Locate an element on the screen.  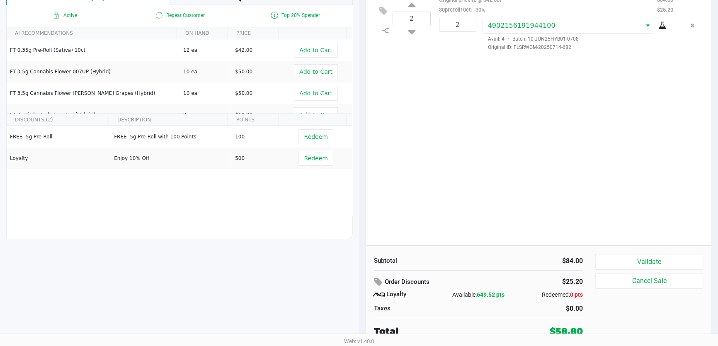
span: $60.00 is located at coordinates (244, 115).